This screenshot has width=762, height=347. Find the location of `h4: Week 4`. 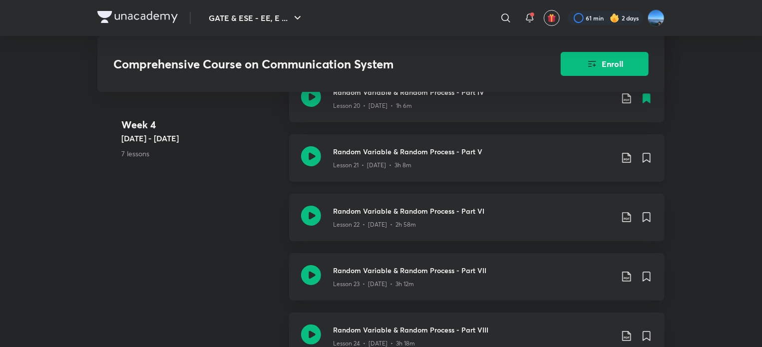

h4: Week 4 is located at coordinates (201, 125).